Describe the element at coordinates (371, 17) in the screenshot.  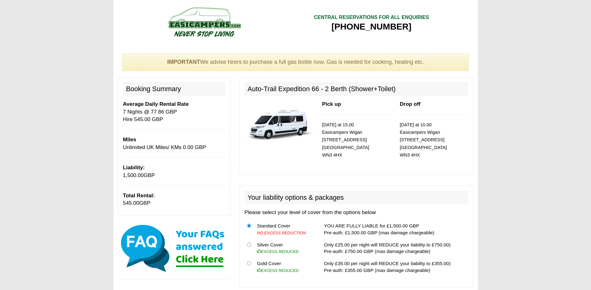
I see `div: CENTRAL RESERVATIONS FOR ALL ENQUIRIES` at that location.